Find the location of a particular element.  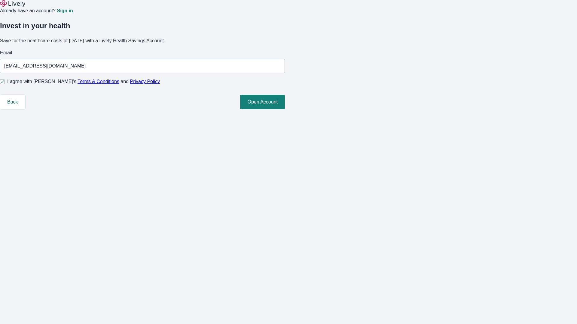

a: Privacy Policy is located at coordinates (145, 81).